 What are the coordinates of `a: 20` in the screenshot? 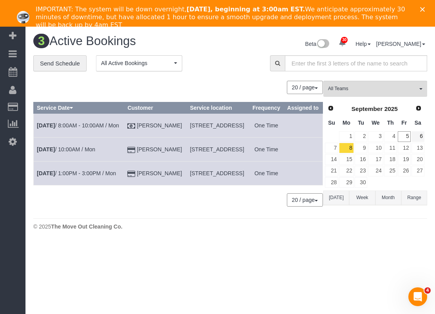 It's located at (418, 159).